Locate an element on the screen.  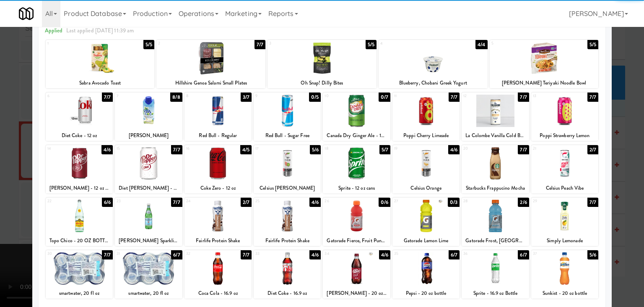
div: 117/7Poppi Cherry Limeade is located at coordinates (426, 116).